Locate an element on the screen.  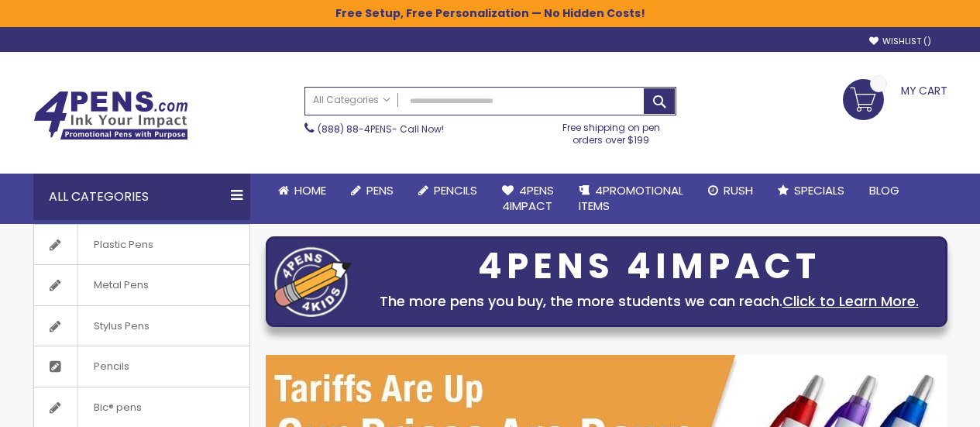
a: Plastic Pens is located at coordinates (141, 244).